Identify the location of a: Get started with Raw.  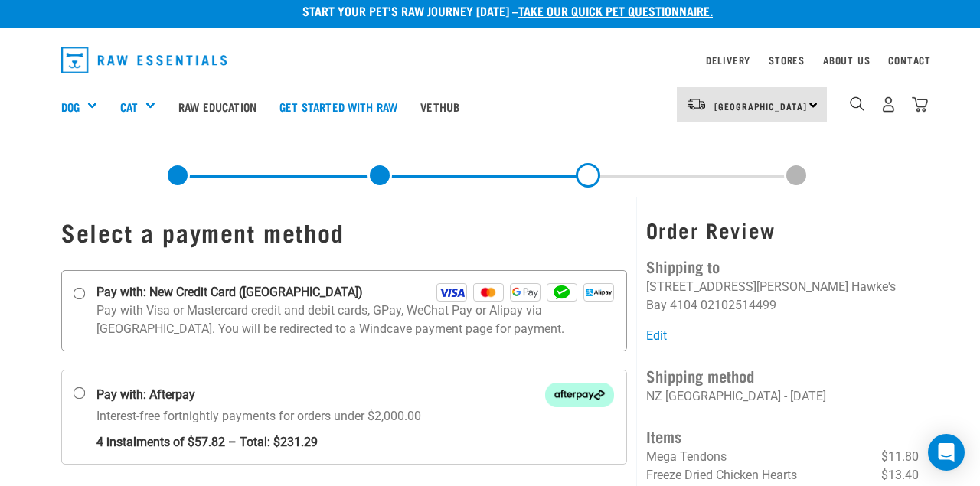
(338, 106).